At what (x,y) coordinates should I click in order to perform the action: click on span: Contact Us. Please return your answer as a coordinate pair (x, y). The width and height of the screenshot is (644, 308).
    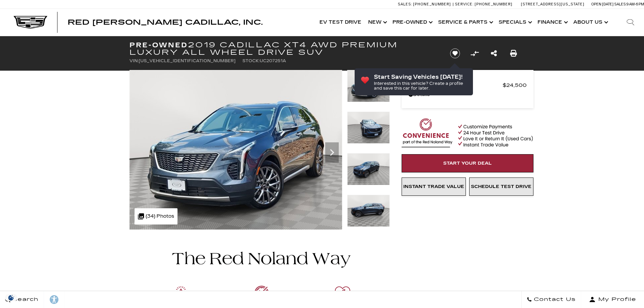
    Looking at the image, I should click on (554, 299).